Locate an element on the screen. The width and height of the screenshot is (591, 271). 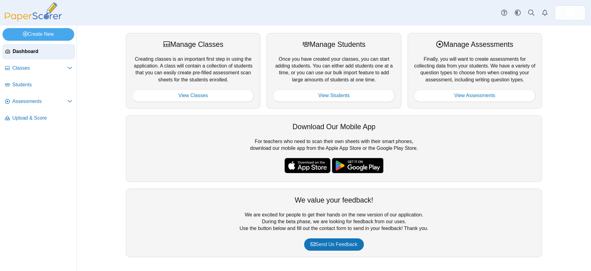
div: Manage Classes is located at coordinates (193, 44).